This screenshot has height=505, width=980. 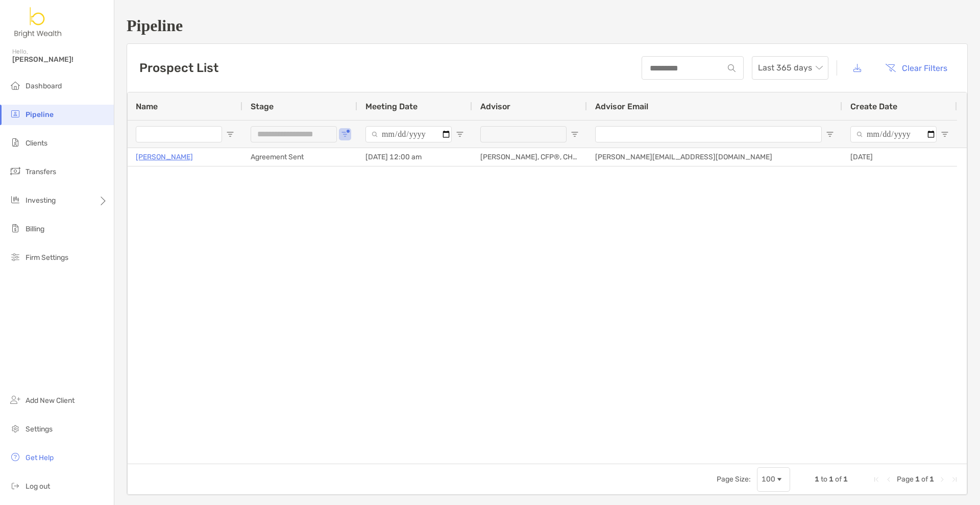 I want to click on div: Agreement Sent, so click(x=300, y=157).